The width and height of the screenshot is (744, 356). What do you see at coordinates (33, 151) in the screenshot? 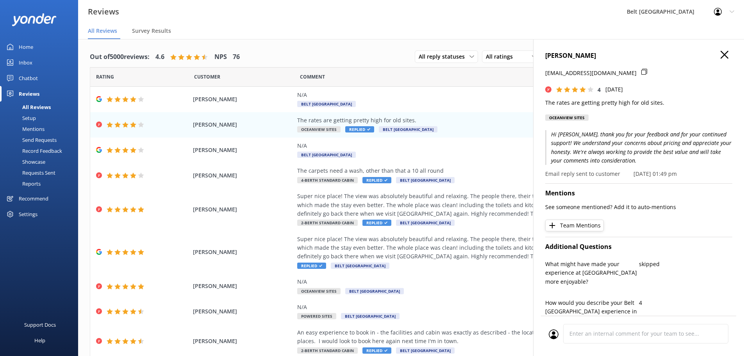
I see `div: Record Feedback` at bounding box center [33, 151].